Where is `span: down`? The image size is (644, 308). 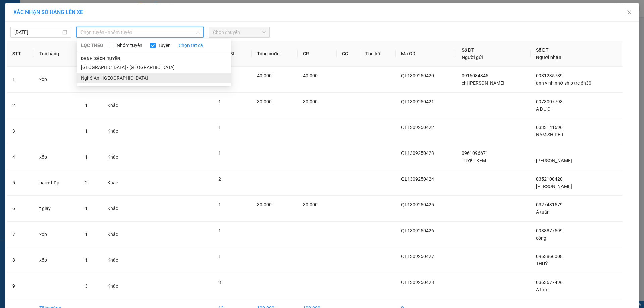
span: down is located at coordinates (198, 33).